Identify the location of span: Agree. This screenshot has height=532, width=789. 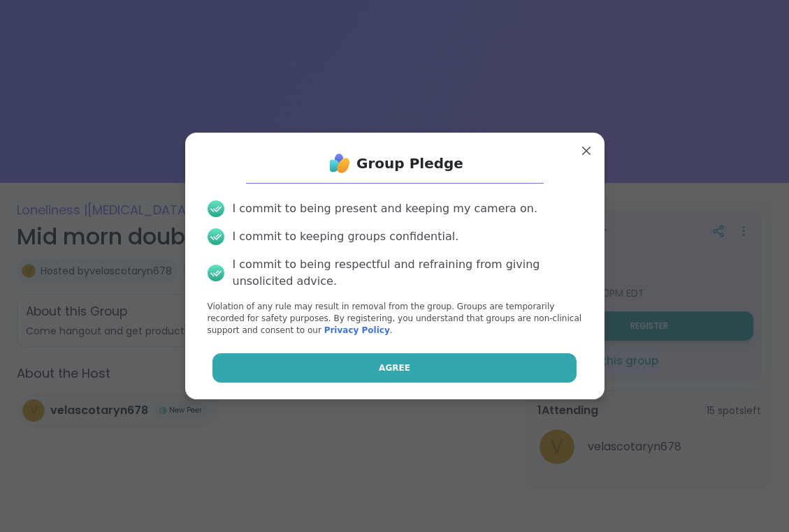
(394, 368).